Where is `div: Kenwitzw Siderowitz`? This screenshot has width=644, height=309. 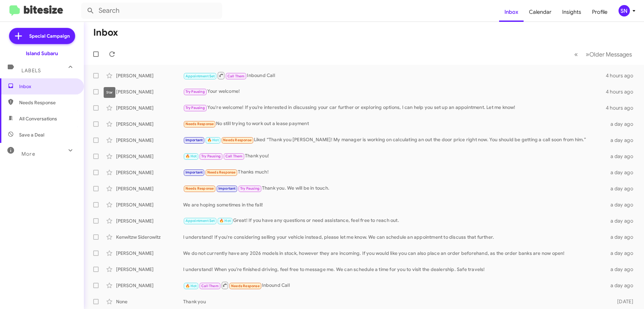 div: Kenwitzw Siderowitz is located at coordinates (150, 237).